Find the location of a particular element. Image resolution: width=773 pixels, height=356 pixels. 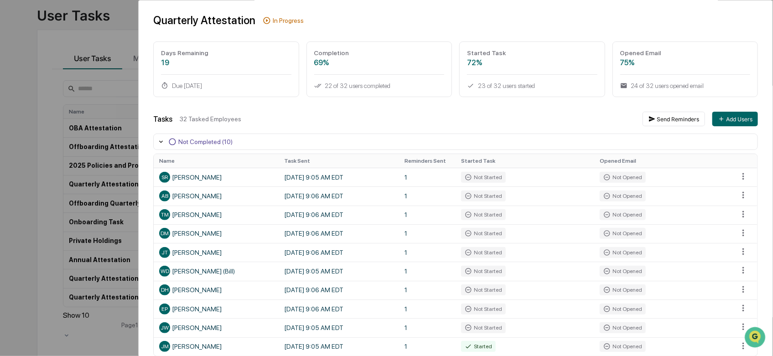

span: AB is located at coordinates (165, 196).